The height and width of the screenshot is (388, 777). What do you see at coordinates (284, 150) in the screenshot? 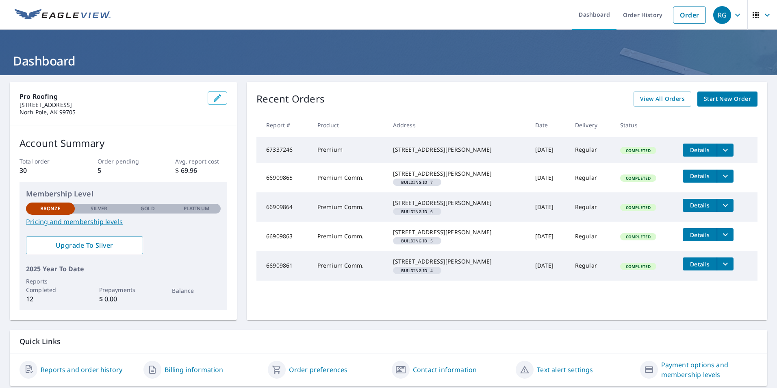
I see `td: 67337246` at bounding box center [284, 150].